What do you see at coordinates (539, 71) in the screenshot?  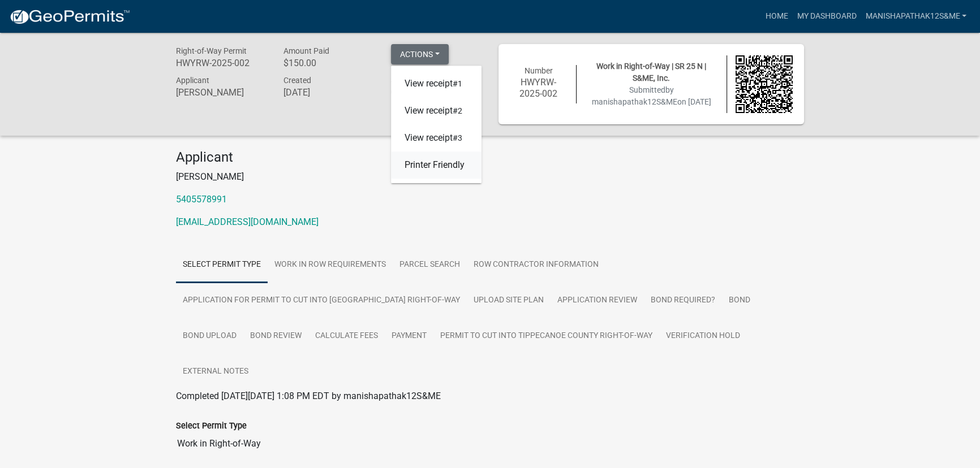 I see `span: Number` at bounding box center [539, 71].